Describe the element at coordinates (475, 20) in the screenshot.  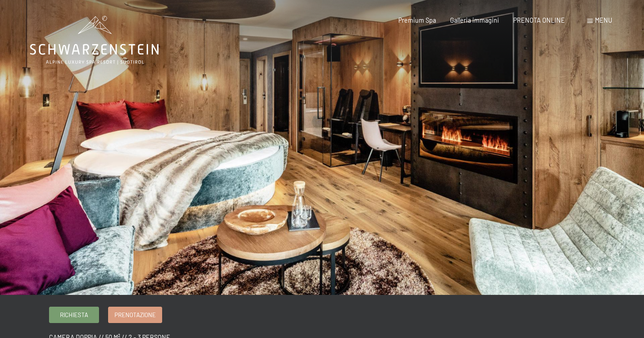
I see `a: Galleria immagini` at that location.